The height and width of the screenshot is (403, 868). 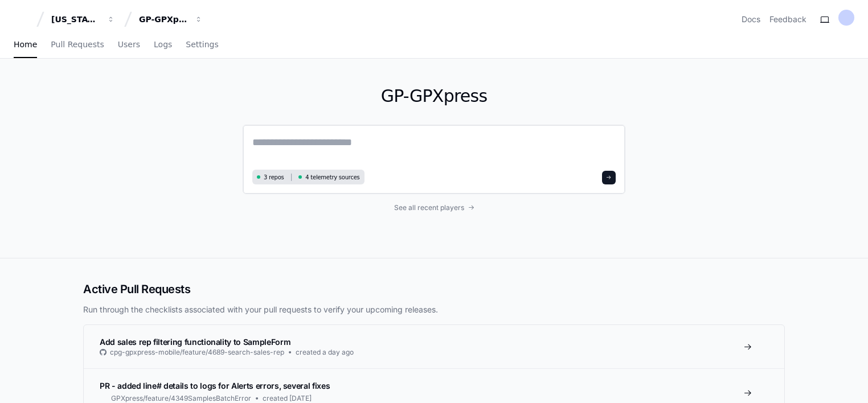 I want to click on div: GP-GPXpress, so click(x=163, y=19).